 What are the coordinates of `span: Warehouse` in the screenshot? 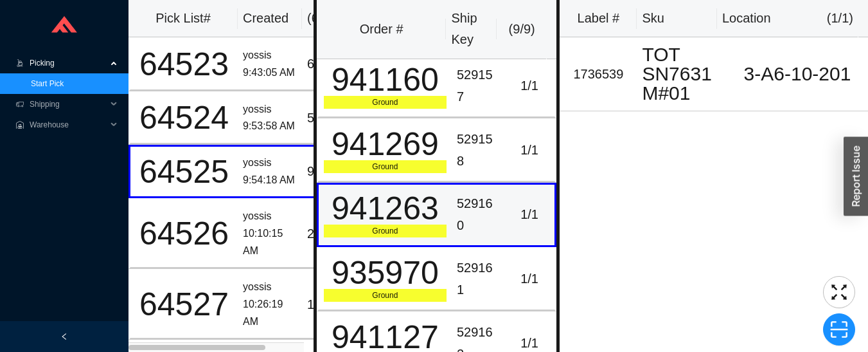 It's located at (68, 125).